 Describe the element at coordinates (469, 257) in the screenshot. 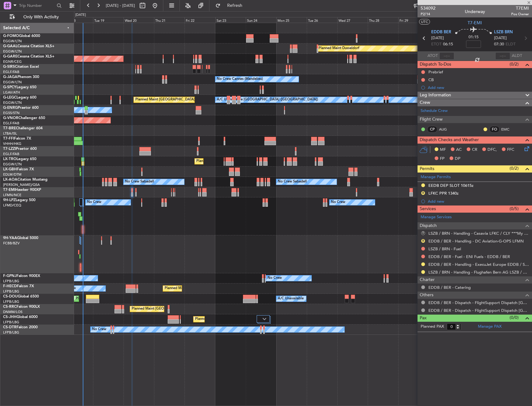

I see `a: EDDB / BER - Fuel - ENI Fuels - EDDB / BER` at that location.